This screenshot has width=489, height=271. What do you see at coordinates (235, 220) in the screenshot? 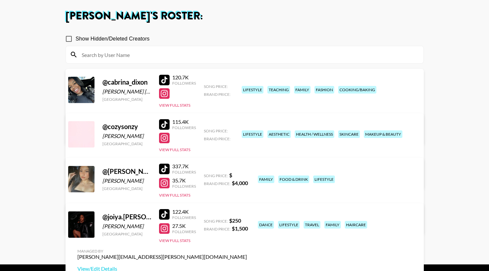
I see `strong: $ 250` at bounding box center [235, 220].